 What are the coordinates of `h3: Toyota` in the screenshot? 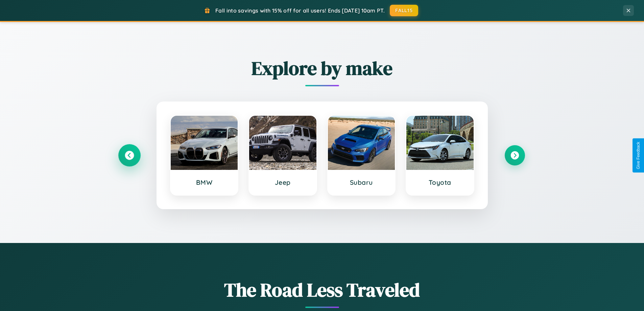 It's located at (440, 182).